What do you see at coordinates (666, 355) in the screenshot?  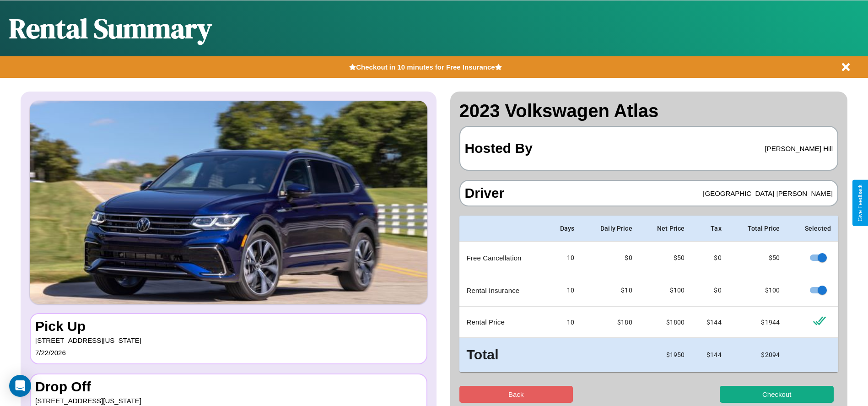 I see `td: $ 1950` at bounding box center [666, 355].